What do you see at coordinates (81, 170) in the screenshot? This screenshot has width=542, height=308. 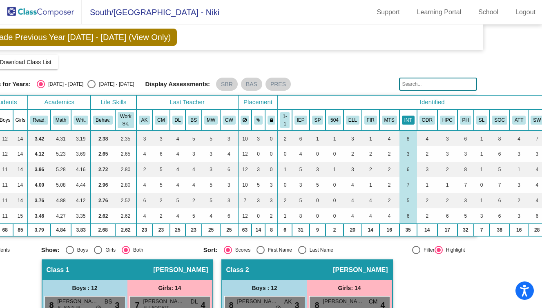 I see `td: 4.16` at bounding box center [81, 170].